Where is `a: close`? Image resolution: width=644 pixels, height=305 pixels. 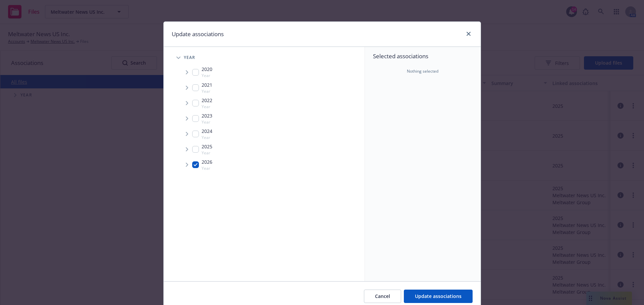
a: close is located at coordinates (468, 34).